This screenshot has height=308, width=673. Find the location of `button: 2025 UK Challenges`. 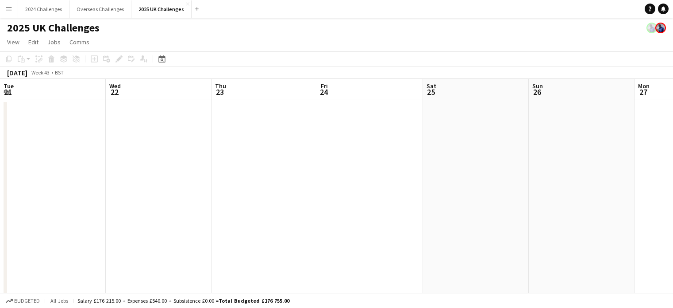

button: 2025 UK Challenges is located at coordinates (162, 9).